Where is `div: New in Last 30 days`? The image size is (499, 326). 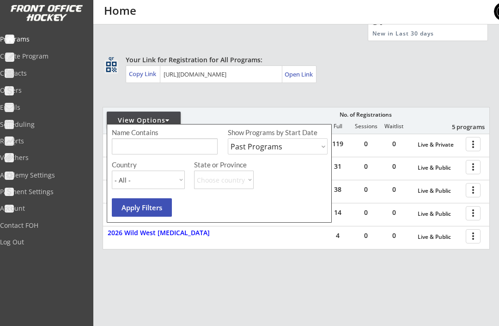
div: New in Last 30 days is located at coordinates (408, 34).